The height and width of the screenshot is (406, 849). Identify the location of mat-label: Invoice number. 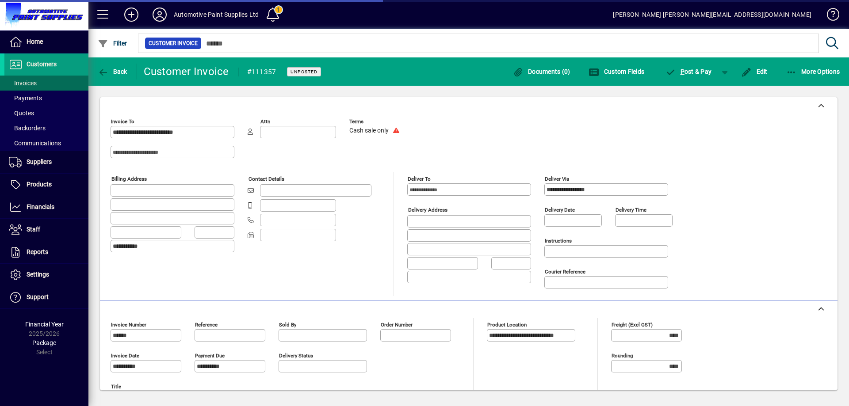
(129, 325).